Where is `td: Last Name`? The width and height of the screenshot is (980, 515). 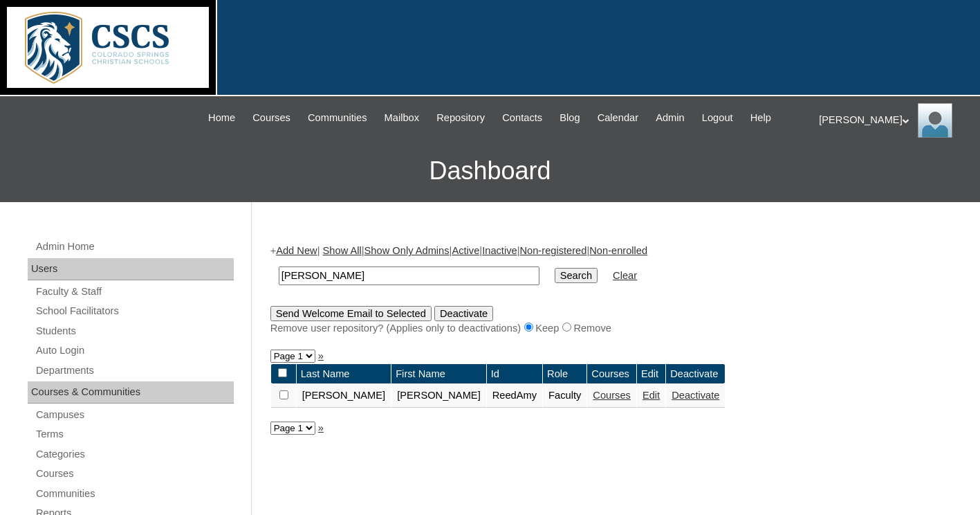 td: Last Name is located at coordinates (344, 374).